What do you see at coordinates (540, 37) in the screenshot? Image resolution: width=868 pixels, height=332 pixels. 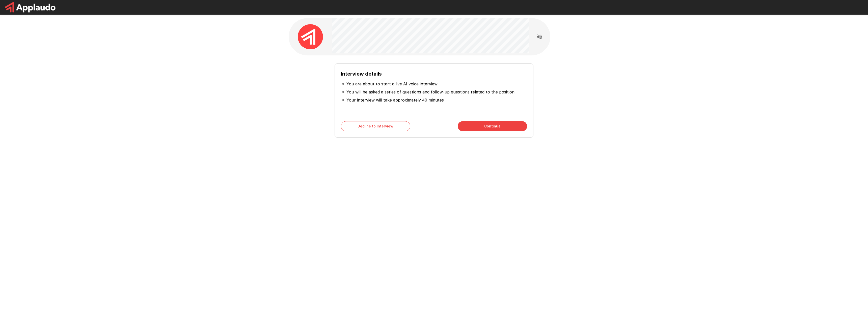 I see `button: Read questions aloud` at bounding box center [540, 37].